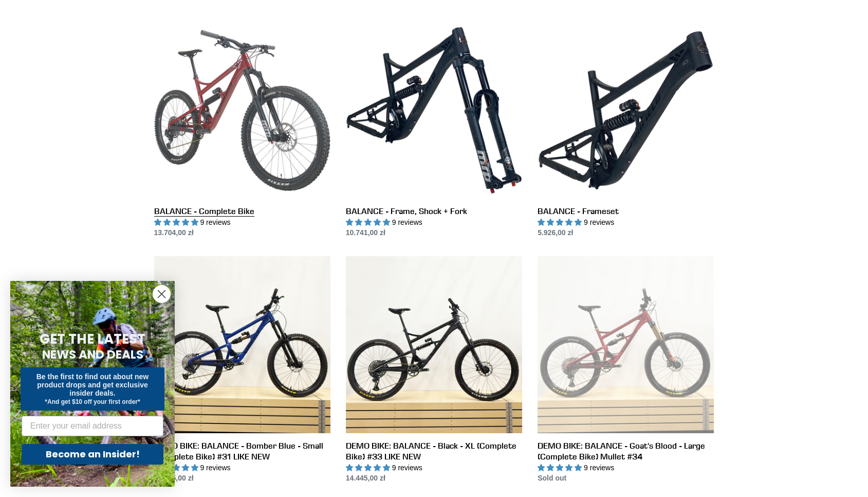 This screenshot has width=868, height=497. What do you see at coordinates (92, 385) in the screenshot?
I see `span: Be the first to find out about new product drops and get exclusive insider deals.` at bounding box center [92, 385].